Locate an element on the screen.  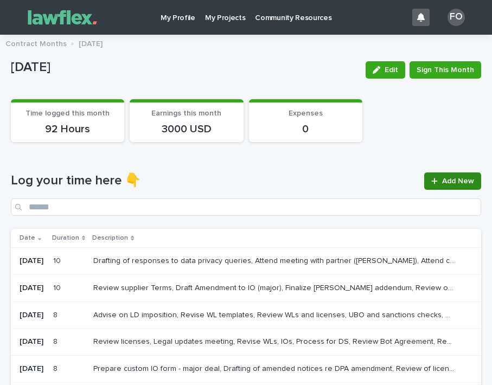
span: Add New is located at coordinates (458, 181).